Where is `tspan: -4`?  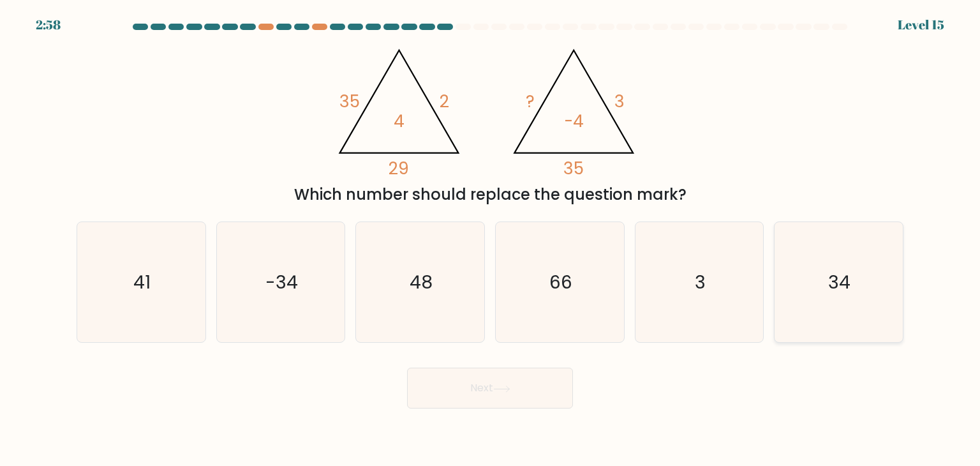
tspan: -4 is located at coordinates (574, 121).